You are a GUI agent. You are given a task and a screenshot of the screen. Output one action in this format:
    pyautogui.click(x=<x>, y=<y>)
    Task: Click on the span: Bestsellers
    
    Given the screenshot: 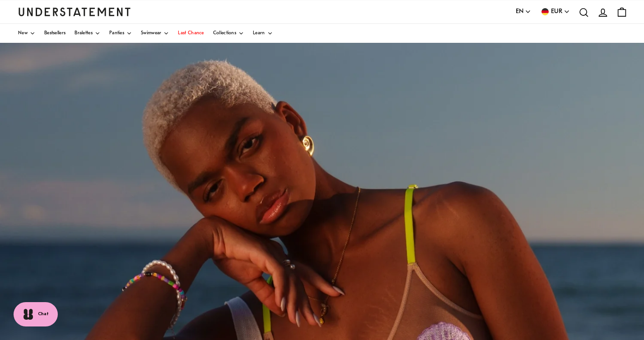 What is the action you would take?
    pyautogui.click(x=54, y=33)
    